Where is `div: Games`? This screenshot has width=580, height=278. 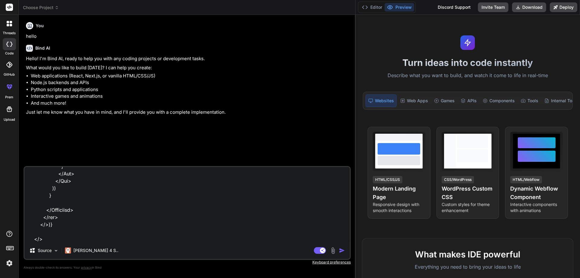 div: Games is located at coordinates (444, 101).